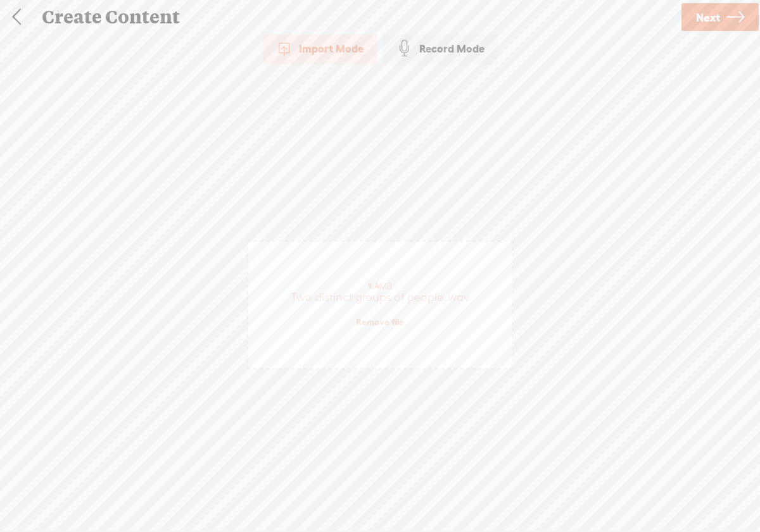 Image resolution: width=760 pixels, height=532 pixels. Describe the element at coordinates (320, 49) in the screenshot. I see `div: Import Mode` at that location.